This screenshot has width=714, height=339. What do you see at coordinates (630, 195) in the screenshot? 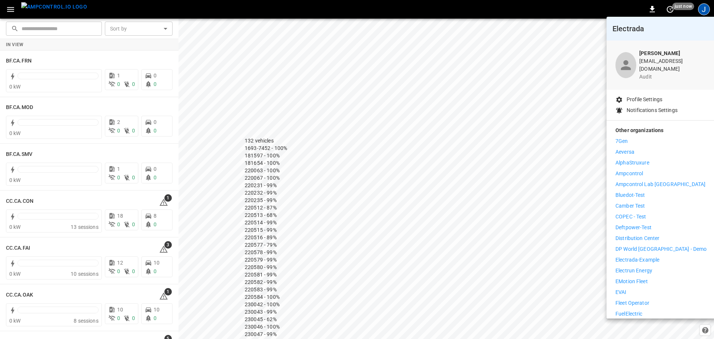
I see `p: Bluedot-Test` at bounding box center [630, 195].